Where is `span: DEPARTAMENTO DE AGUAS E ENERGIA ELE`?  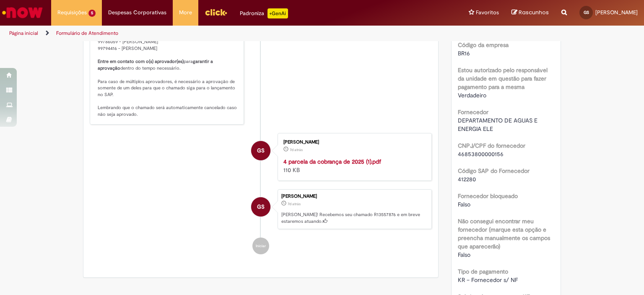
span: DEPARTAMENTO DE AGUAS E ENERGIA ELE is located at coordinates (499, 125).